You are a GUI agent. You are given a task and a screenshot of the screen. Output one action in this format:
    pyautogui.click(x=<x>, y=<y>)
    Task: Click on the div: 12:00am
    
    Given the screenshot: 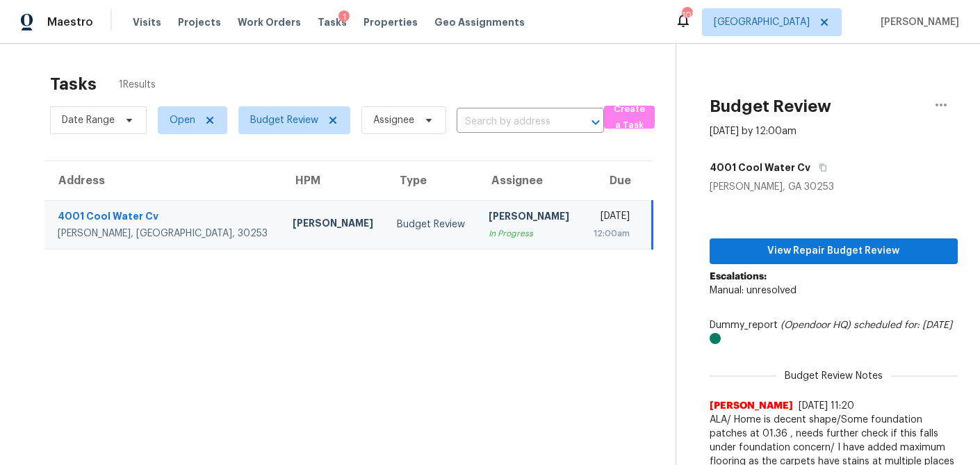 What is the action you would take?
    pyautogui.click(x=610, y=233)
    